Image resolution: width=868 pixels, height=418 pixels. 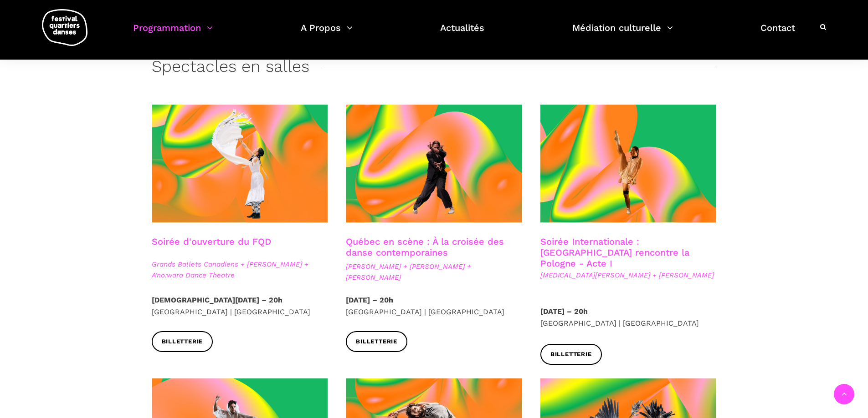 I want to click on a: A Propos, so click(x=327, y=33).